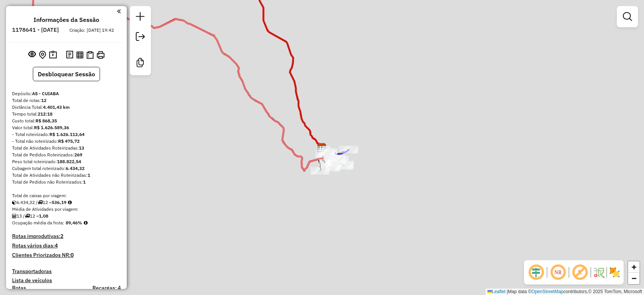 The height and width of the screenshot is (295, 644). Describe the element at coordinates (565, 291) in the screenshot. I see `div: Map data © contributors,© 2025 TomTom, Microsoft` at that location.